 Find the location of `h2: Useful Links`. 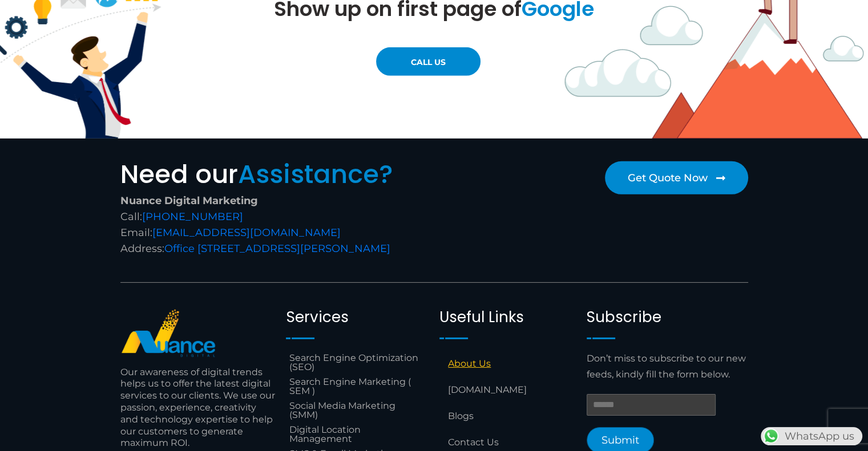

h2: Useful Links is located at coordinates (507, 317).